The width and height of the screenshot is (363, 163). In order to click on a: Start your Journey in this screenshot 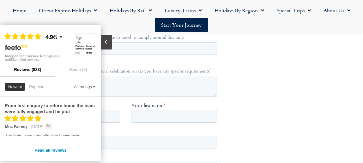, I will do `click(181, 25)`.